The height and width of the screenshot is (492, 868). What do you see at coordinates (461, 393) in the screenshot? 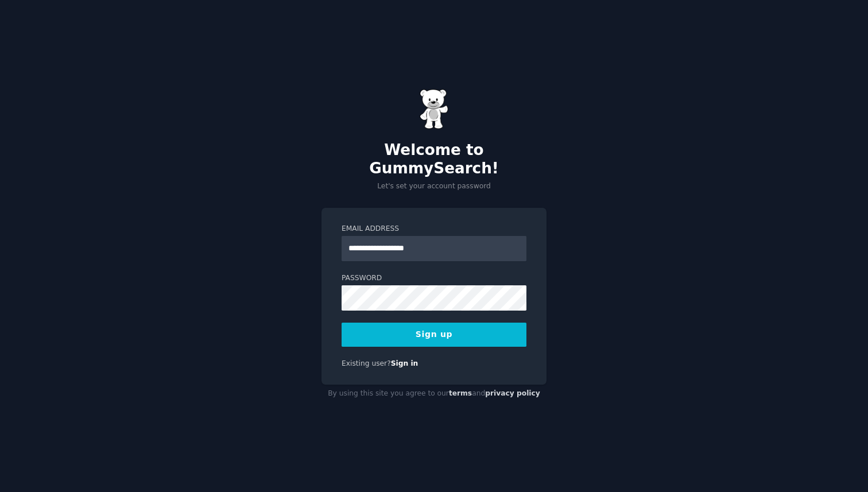
I see `a: terms` at bounding box center [461, 393].